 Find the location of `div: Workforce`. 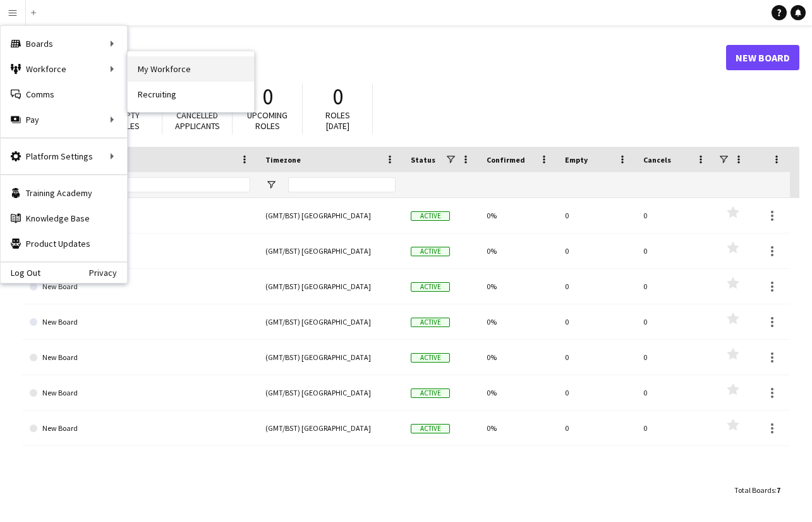

div: Workforce is located at coordinates (64, 69).